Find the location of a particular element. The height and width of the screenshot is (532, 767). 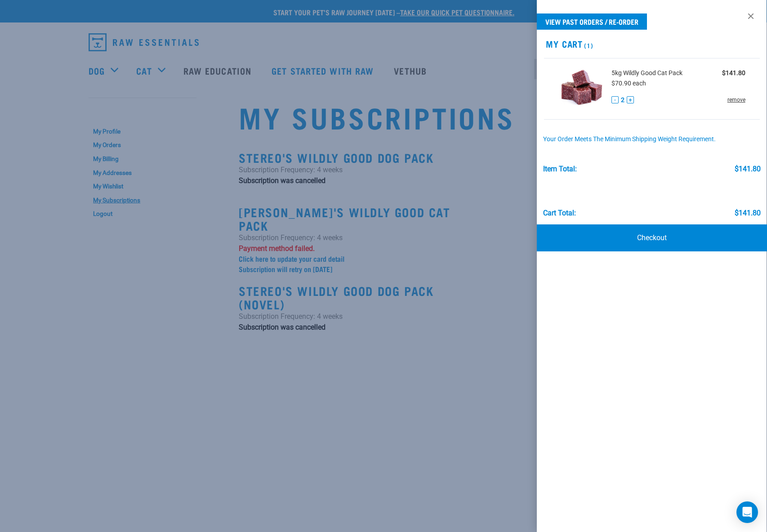

a: Checkout is located at coordinates (652, 238).